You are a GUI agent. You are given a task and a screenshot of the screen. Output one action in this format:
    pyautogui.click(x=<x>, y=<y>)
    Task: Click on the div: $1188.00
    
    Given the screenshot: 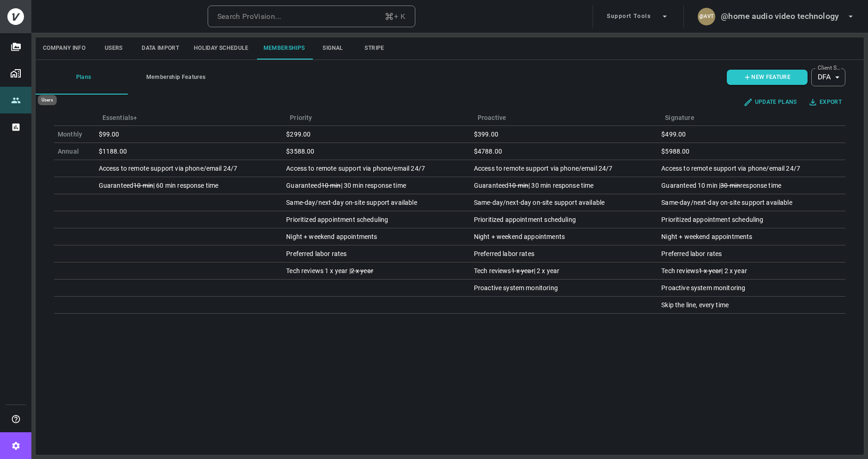 What is the action you would take?
    pyautogui.click(x=189, y=151)
    